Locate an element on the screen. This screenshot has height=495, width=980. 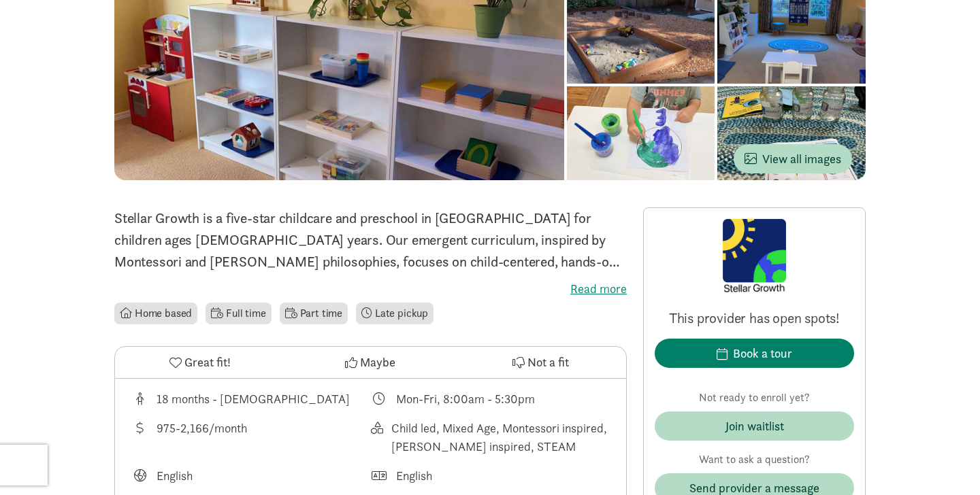
div: This provider's education philosophy is located at coordinates (490, 437).